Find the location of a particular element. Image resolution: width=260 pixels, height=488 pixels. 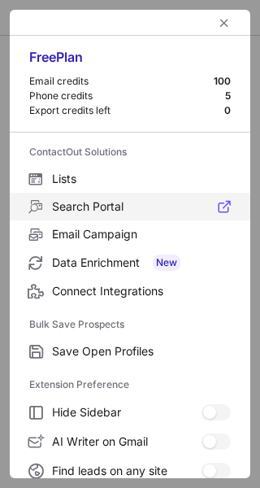

div: 5 is located at coordinates (228, 96).